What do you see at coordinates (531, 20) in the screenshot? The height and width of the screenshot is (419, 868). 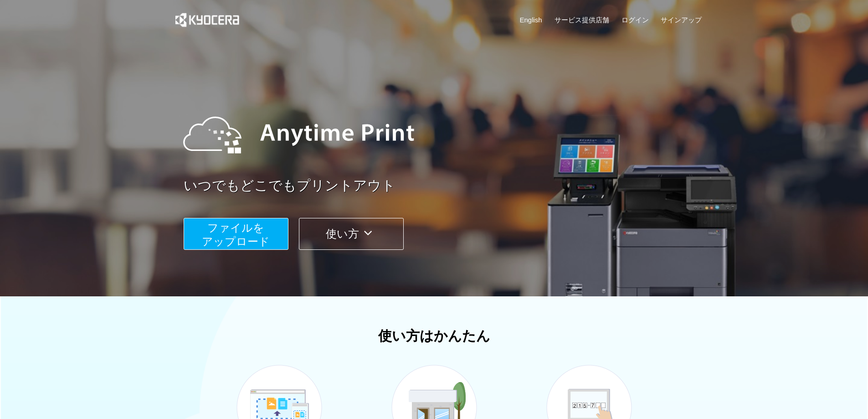 I see `a: English` at bounding box center [531, 20].